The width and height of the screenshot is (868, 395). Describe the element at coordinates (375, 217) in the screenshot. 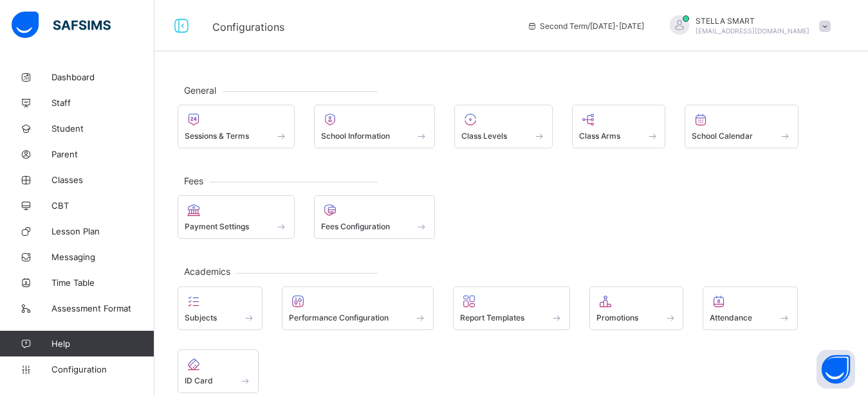

I see `div: Fees Configuration` at that location.